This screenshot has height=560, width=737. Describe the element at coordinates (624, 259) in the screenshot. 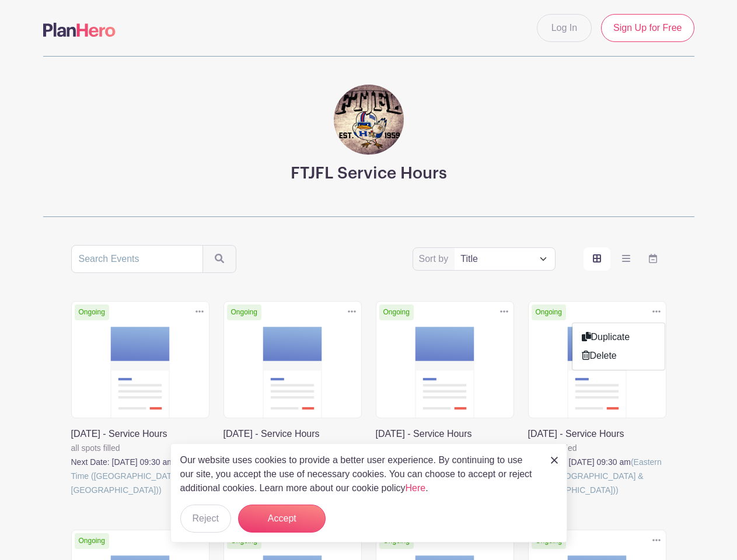

I see `div: order and view` at that location.